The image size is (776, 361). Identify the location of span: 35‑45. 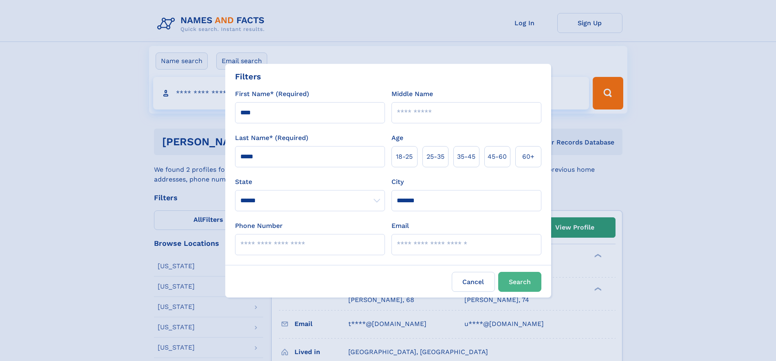
(466, 157).